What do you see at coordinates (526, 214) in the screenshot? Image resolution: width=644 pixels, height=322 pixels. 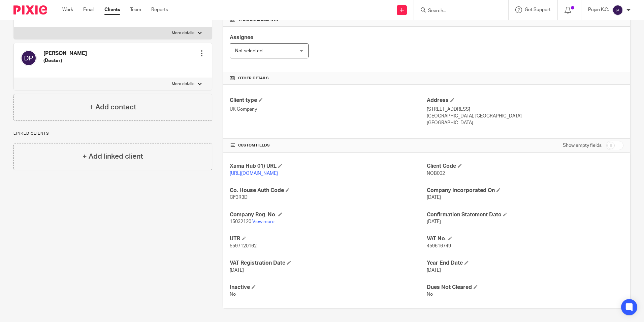 I see `h4: Confirmation Statement Date` at bounding box center [526, 214].